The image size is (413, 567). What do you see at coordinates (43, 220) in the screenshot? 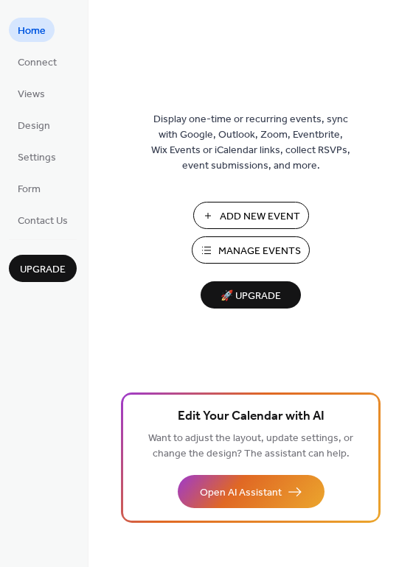
I see `a: Contact Us` at bounding box center [43, 220].